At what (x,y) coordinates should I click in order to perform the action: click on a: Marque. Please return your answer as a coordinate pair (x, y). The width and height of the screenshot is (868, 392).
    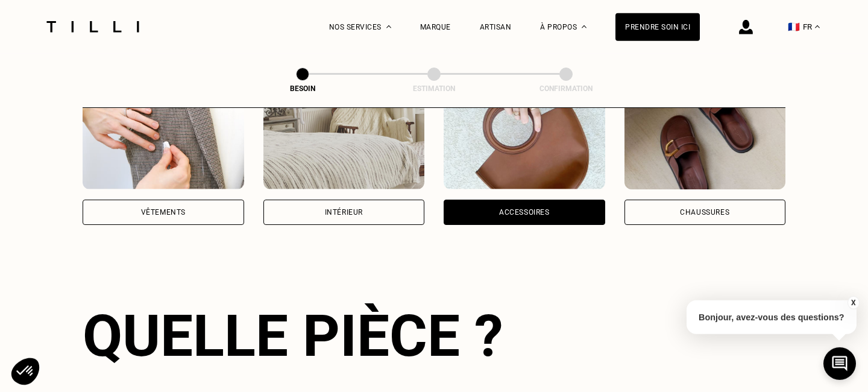
    Looking at the image, I should click on (435, 27).